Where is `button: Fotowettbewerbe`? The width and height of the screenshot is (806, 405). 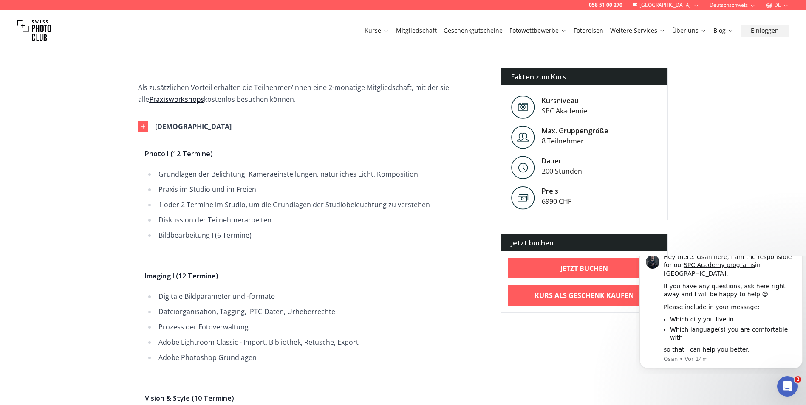 button: Fotowettbewerbe is located at coordinates (538, 31).